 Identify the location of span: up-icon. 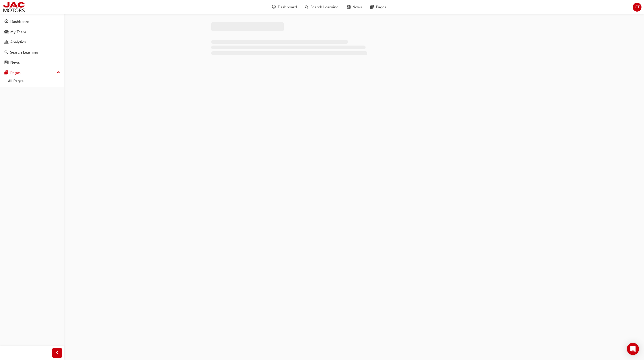
(58, 73).